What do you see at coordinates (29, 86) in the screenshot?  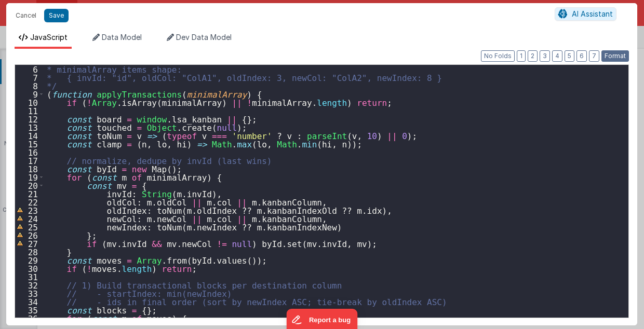 I see `div: 8` at bounding box center [29, 86].